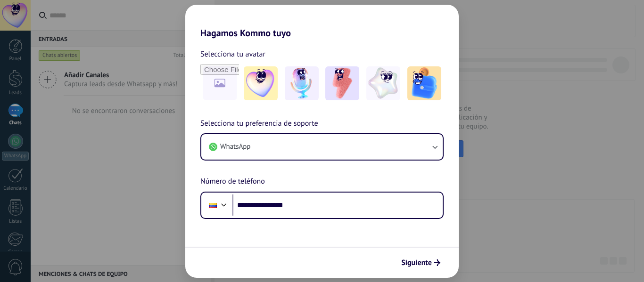  Describe the element at coordinates (421, 263) in the screenshot. I see `button: Siguiente` at that location.